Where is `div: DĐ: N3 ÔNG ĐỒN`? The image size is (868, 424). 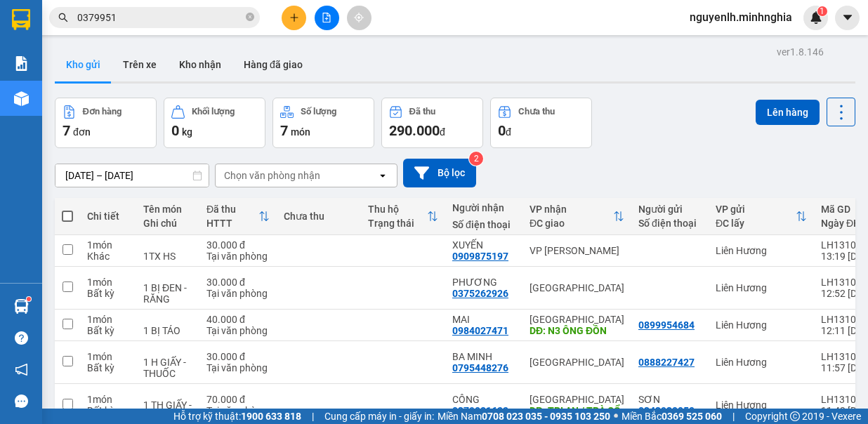
div: DĐ: N3 ÔNG ĐỒN is located at coordinates (577, 331).